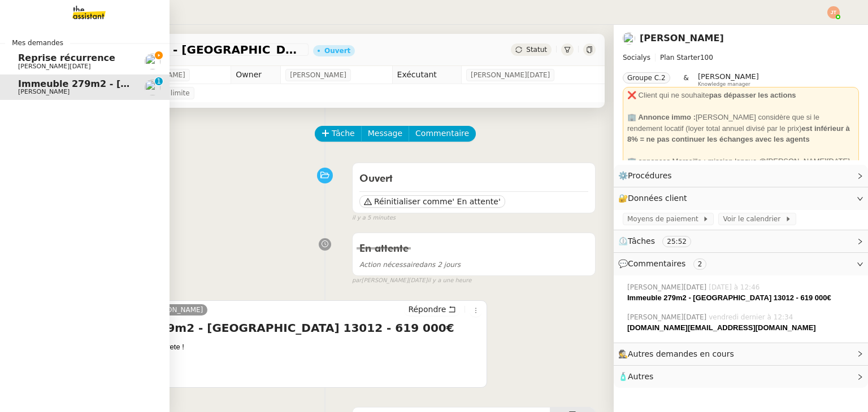  I want to click on span: Autres, so click(640, 377).